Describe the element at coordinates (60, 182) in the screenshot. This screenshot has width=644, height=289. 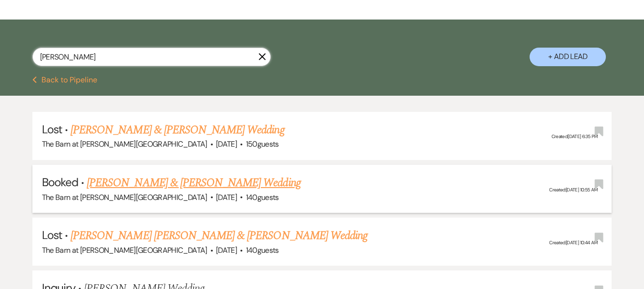
I see `span: Booked` at that location.